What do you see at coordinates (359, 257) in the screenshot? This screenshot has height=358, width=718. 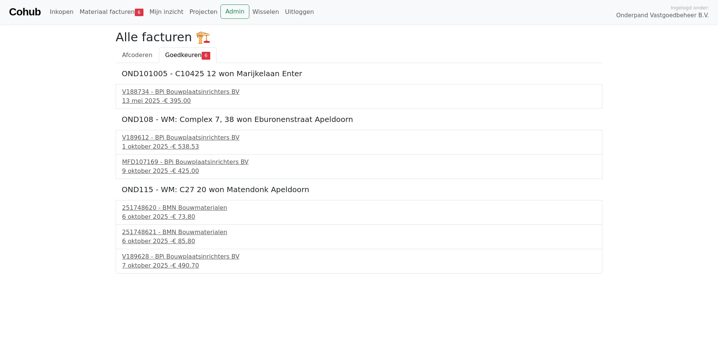 I see `div: V189628 - BPi Bouwplaatsinrichters BV` at bounding box center [359, 257].